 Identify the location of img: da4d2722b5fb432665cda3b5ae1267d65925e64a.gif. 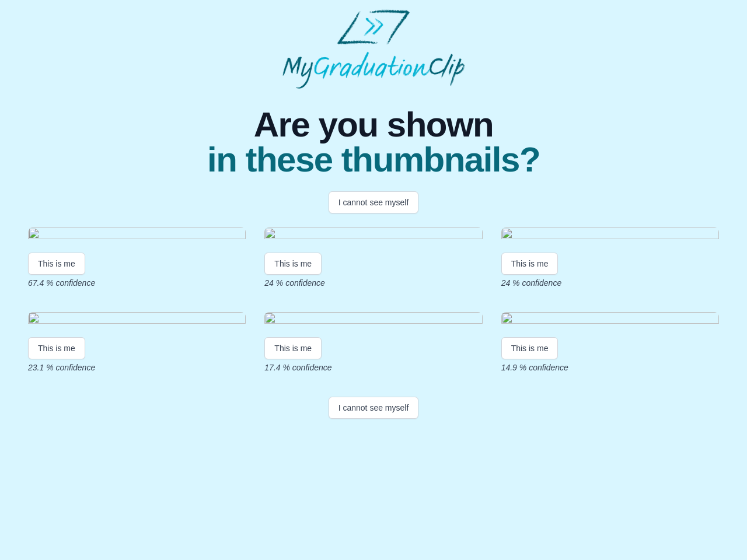
(137, 320).